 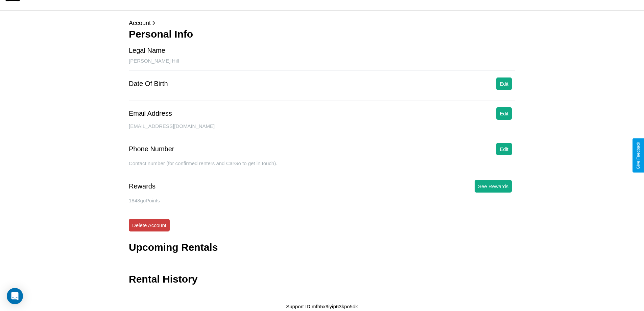 What do you see at coordinates (493, 186) in the screenshot?
I see `button: See Rewards` at bounding box center [493, 186].